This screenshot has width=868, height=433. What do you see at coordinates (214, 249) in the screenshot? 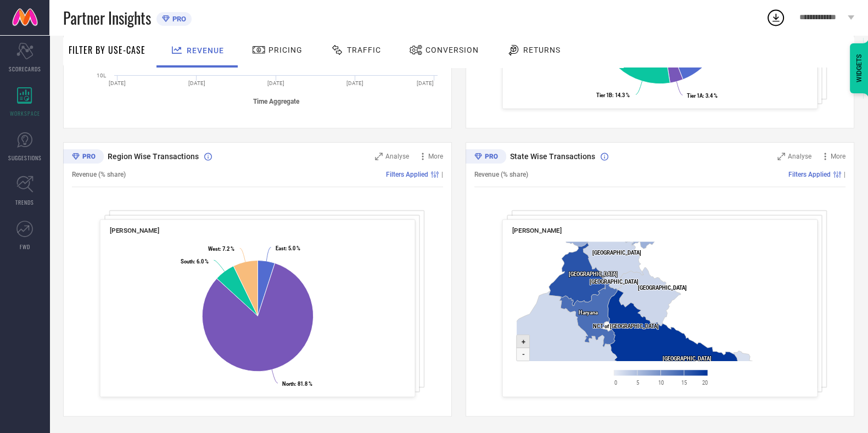
I see `tspan: West` at bounding box center [214, 249].